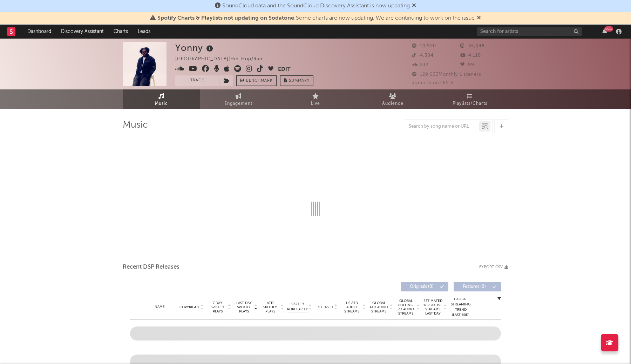 The height and width of the screenshot is (364, 631). What do you see at coordinates (446, 75) in the screenshot?
I see `span: 129,033 Monthly Listeners` at bounding box center [446, 75].